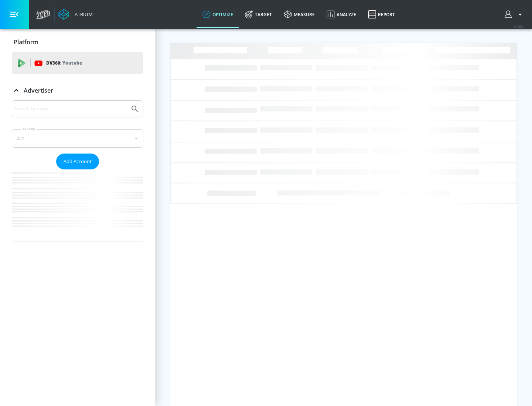  I want to click on div: Platform, so click(77, 42).